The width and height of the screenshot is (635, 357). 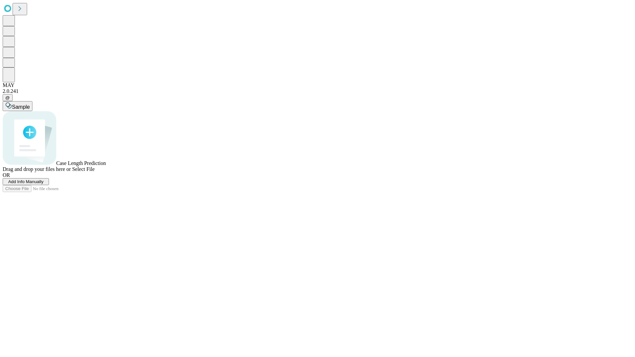 I want to click on span: Sample, so click(x=21, y=107).